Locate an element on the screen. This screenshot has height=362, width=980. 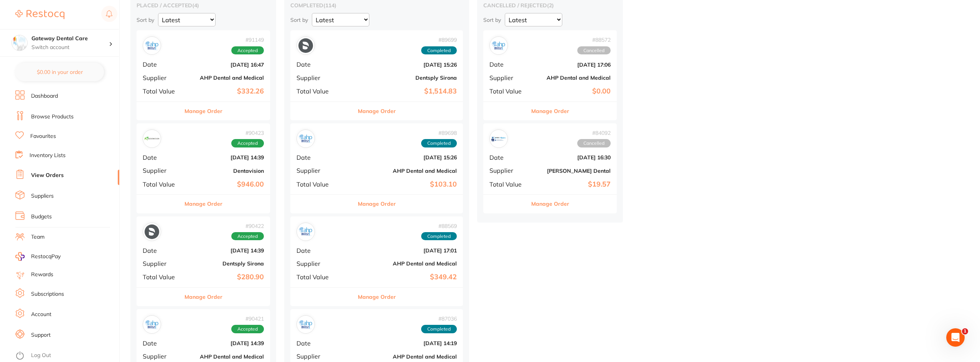
a: Team is located at coordinates (37, 237).